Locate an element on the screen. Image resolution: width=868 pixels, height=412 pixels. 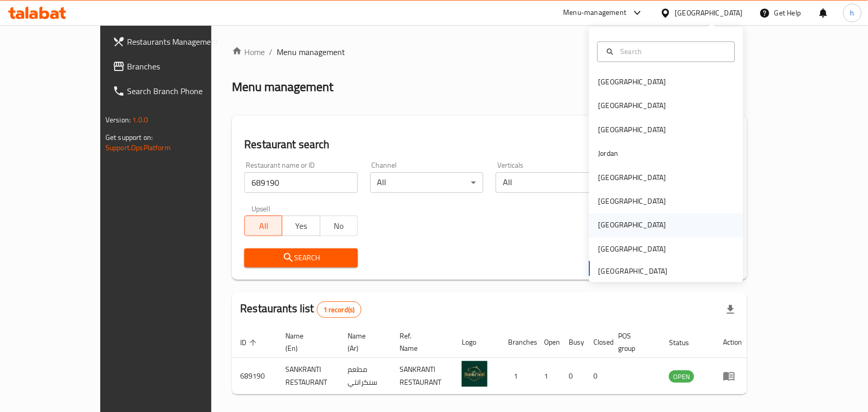
span: Status is located at coordinates (685, 343).